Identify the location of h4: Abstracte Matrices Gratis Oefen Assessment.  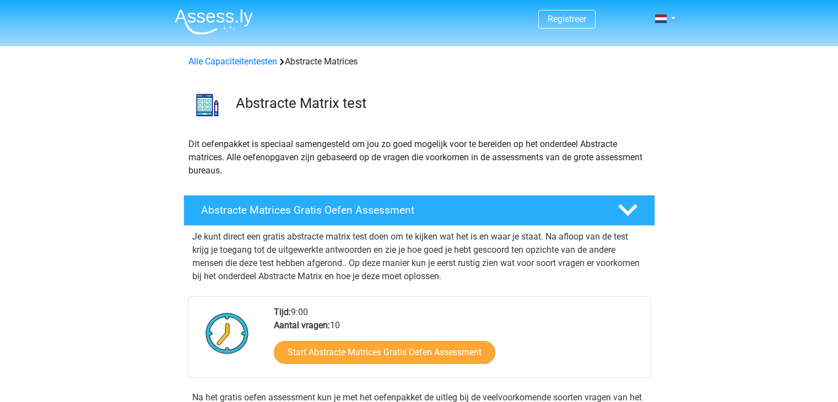
(401, 210).